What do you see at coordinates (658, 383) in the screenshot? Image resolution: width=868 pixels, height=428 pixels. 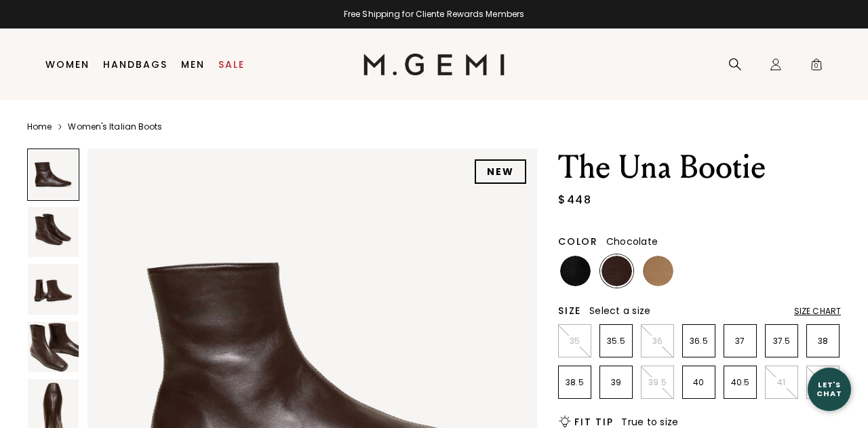 I see `p: 39.5` at bounding box center [658, 383].